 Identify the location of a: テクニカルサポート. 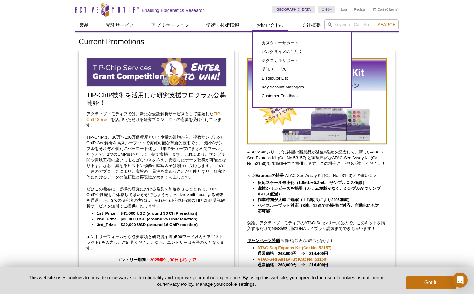
(302, 61).